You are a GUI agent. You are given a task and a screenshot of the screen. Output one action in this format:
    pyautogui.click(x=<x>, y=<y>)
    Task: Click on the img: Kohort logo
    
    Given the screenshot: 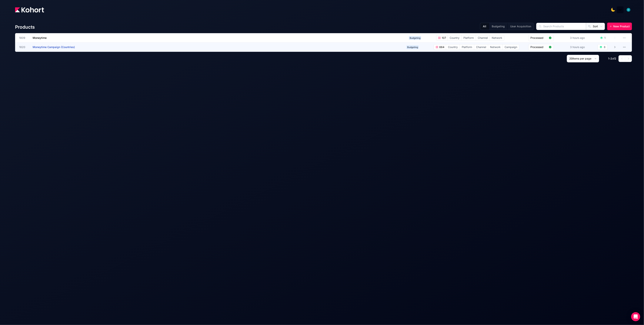 What is the action you would take?
    pyautogui.click(x=29, y=10)
    